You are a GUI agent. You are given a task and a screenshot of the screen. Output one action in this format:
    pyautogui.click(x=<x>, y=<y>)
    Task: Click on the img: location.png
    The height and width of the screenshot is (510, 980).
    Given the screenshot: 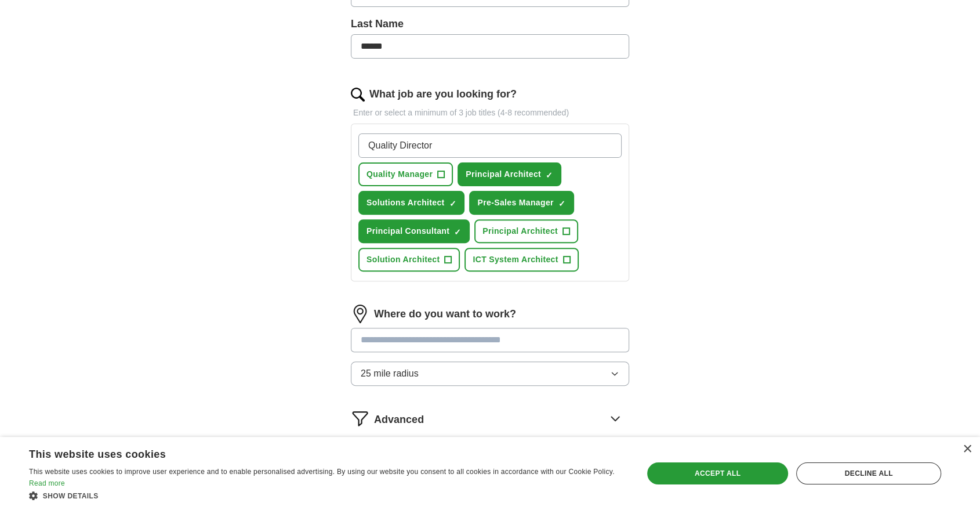 What is the action you would take?
    pyautogui.click(x=360, y=314)
    